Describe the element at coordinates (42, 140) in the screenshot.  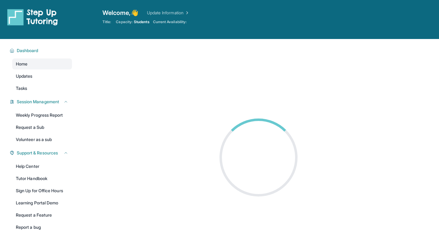
I see `a: Volunteer as a sub` at that location.